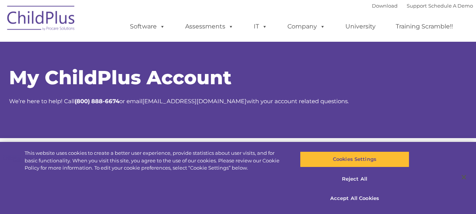 Image resolution: width=476 pixels, height=214 pixels. What do you see at coordinates (451, 6) in the screenshot?
I see `a: Schedule A Demo` at bounding box center [451, 6].